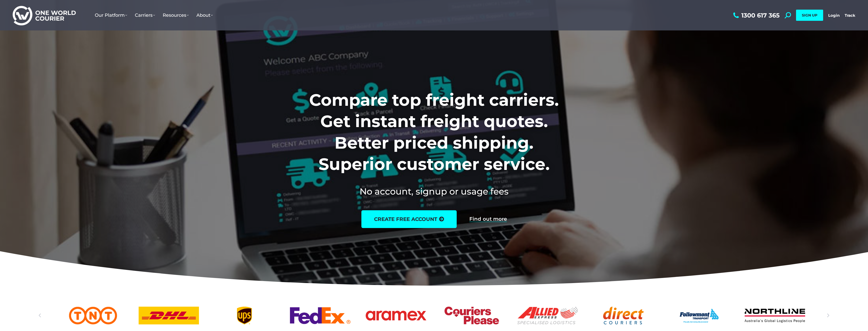  Describe the element at coordinates (699, 316) in the screenshot. I see `div: Followmont transoirt web logo` at that location.